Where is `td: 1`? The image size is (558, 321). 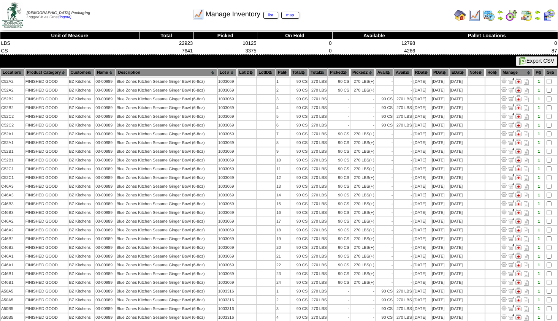
td: 1 is located at coordinates (283, 81).